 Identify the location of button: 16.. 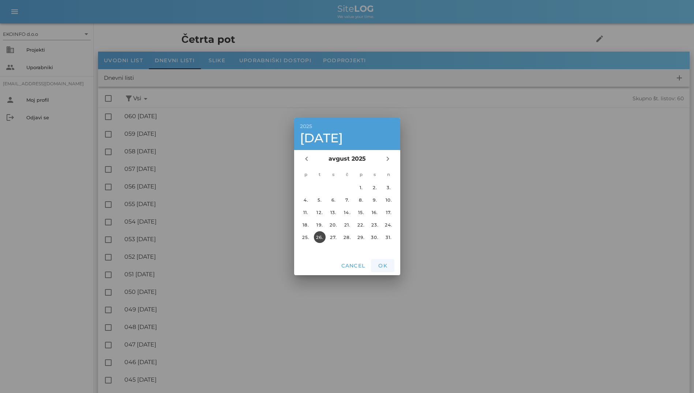
(375, 212).